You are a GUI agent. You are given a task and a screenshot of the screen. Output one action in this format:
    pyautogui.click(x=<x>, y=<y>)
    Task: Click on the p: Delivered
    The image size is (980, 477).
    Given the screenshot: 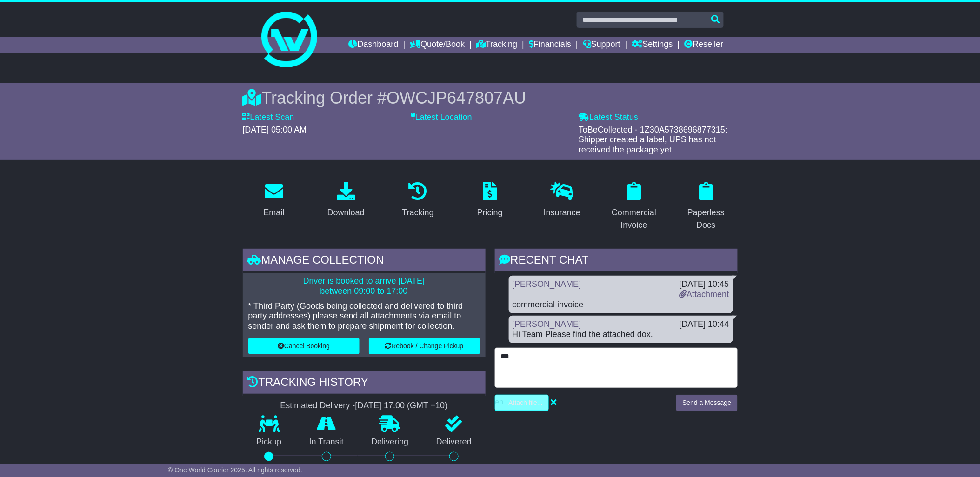 What is the action you would take?
    pyautogui.click(x=454, y=442)
    